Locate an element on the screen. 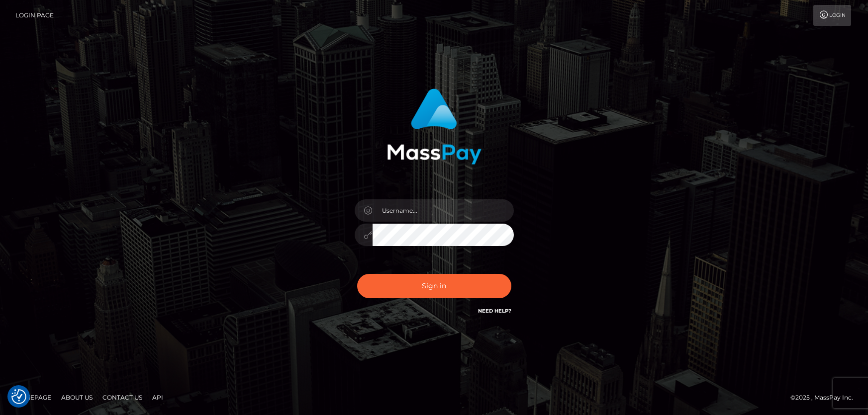 This screenshot has height=415, width=868. a: About Us is located at coordinates (77, 397).